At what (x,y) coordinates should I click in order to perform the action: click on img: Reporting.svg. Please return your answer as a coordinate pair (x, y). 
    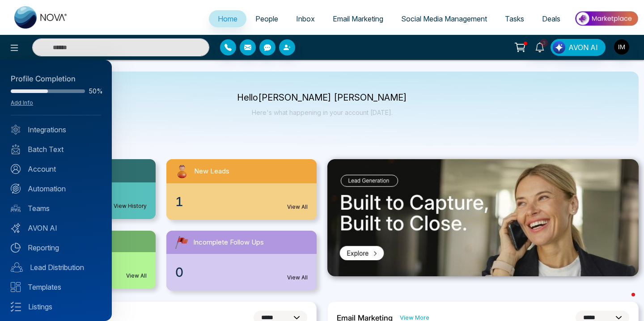
    Looking at the image, I should click on (16, 248).